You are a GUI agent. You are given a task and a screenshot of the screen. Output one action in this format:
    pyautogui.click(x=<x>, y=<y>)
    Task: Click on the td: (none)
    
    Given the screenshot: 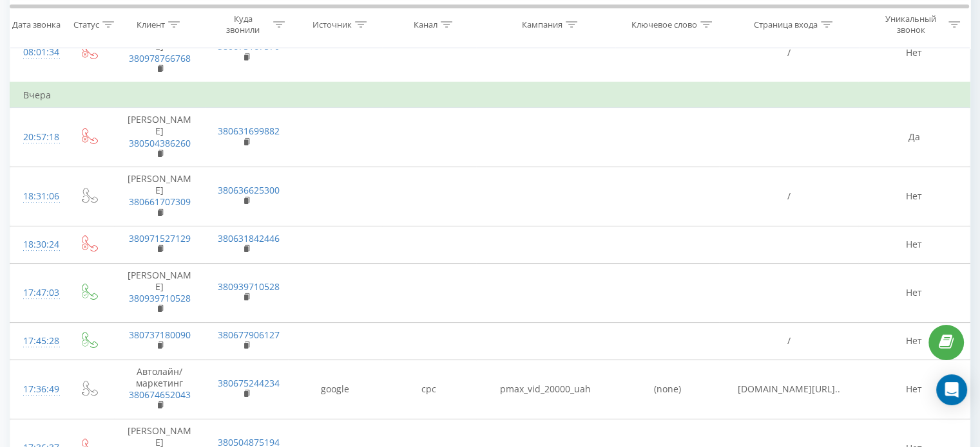 What is the action you would take?
    pyautogui.click(x=666, y=390)
    